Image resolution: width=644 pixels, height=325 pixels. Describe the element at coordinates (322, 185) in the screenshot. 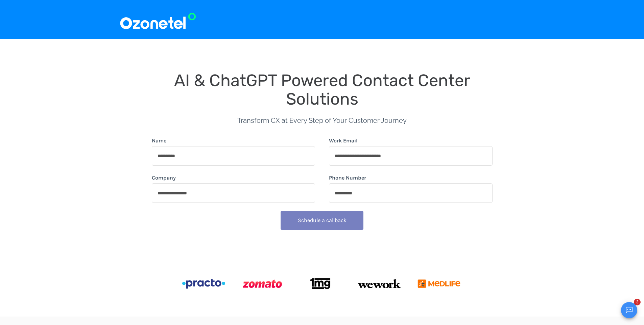

I see `form: form` at that location.